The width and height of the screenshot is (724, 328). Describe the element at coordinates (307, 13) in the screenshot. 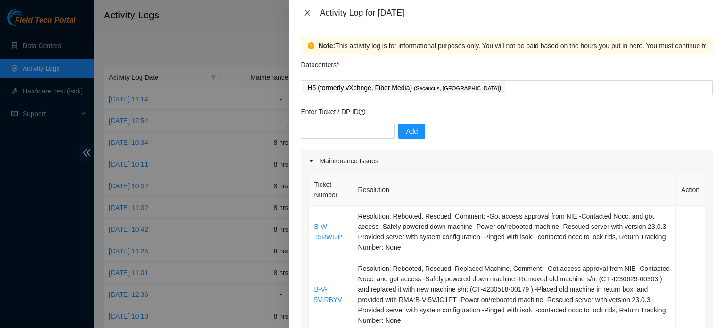

I see `button: Close` at that location.